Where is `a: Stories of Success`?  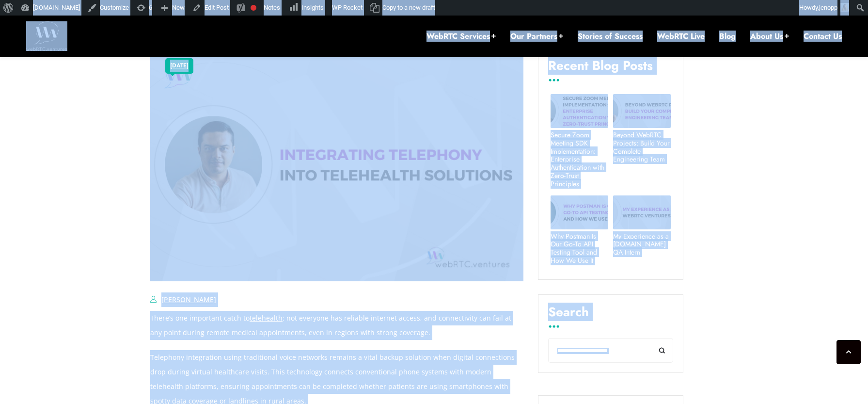 a: Stories of Success is located at coordinates (610, 36).